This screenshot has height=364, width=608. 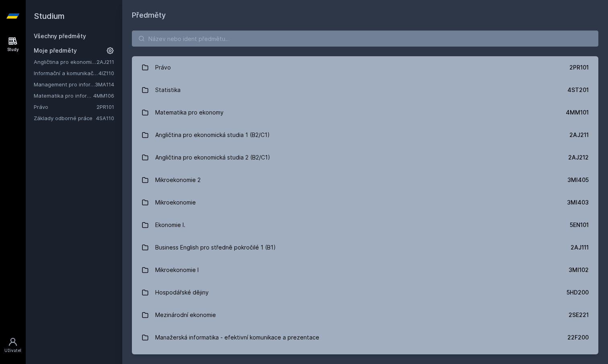 What do you see at coordinates (365, 270) in the screenshot?
I see `a: Mikroekonomie I 3MI102` at bounding box center [365, 270].